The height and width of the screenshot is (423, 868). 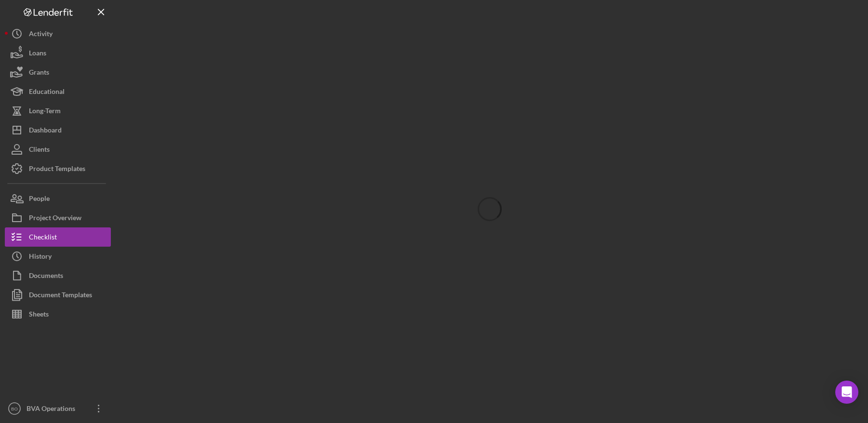 I want to click on button: Sheets, so click(x=58, y=314).